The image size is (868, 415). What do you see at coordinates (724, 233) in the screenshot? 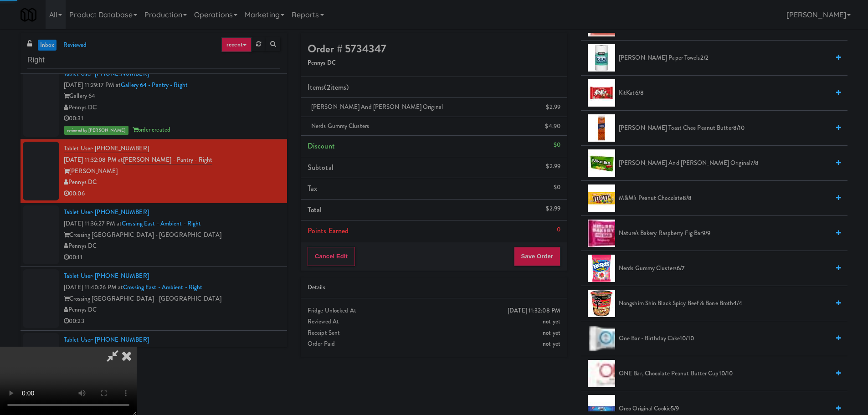
I see `span: Nature's Bakery Raspberry Fig Bar` at bounding box center [724, 233].